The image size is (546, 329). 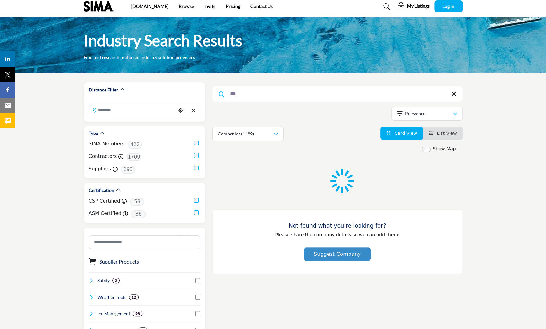 I want to click on input: ASM Certified checkbox, so click(x=196, y=213).